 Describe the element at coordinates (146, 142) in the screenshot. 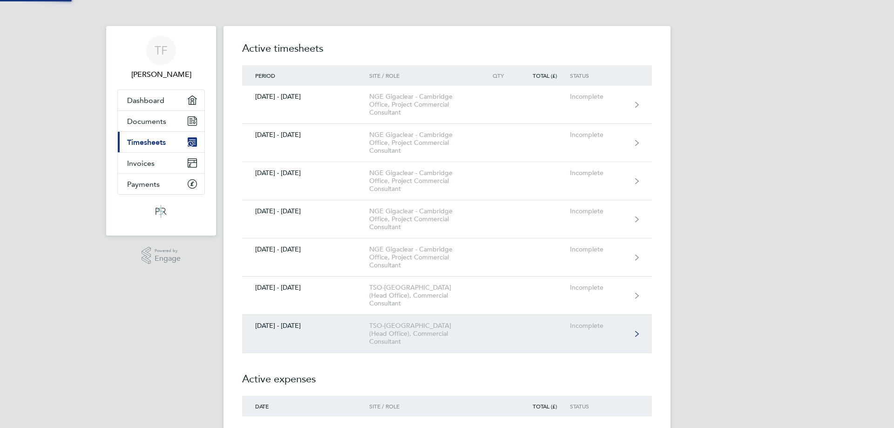

I see `span: Timesheets` at that location.